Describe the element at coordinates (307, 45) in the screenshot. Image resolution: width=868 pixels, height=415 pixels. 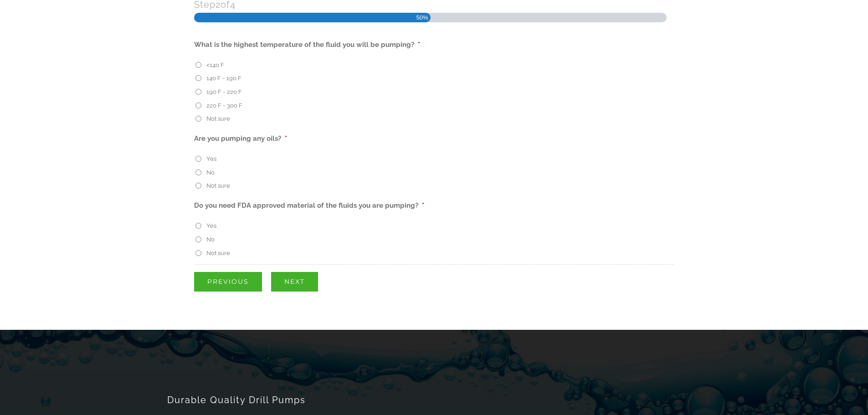
I see `label: What is the highest temperature of the fluid you will be pumping?` at that location.